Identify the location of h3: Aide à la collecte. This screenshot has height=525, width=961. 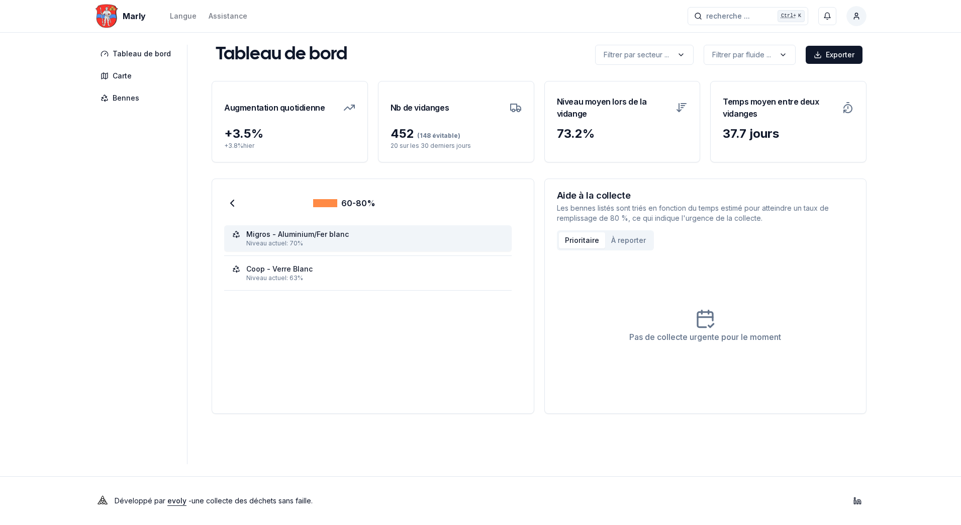
(706, 196).